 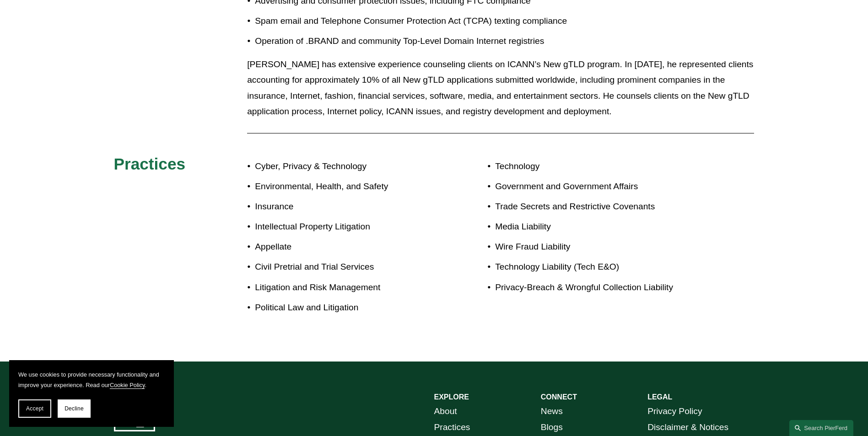 What do you see at coordinates (128, 385) in the screenshot?
I see `a: Cookie Policy` at bounding box center [128, 385].